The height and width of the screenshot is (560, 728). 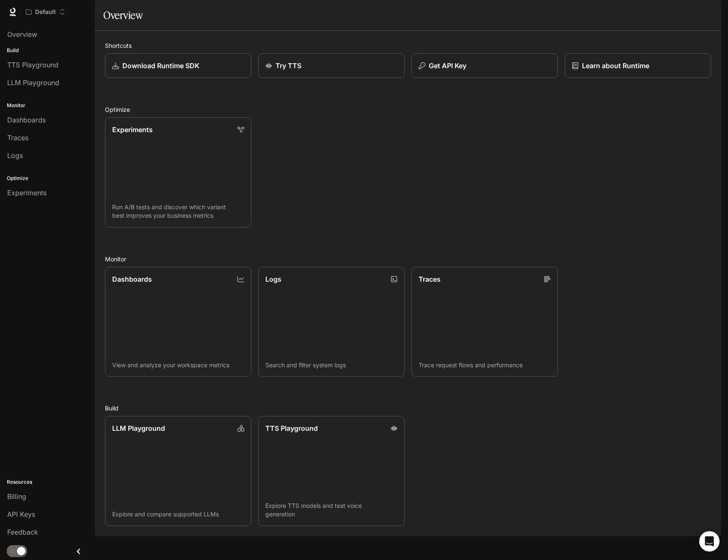 What do you see at coordinates (178, 471) in the screenshot?
I see `a: LLM PlaygroundExplore and compare supported LLMs` at bounding box center [178, 471].